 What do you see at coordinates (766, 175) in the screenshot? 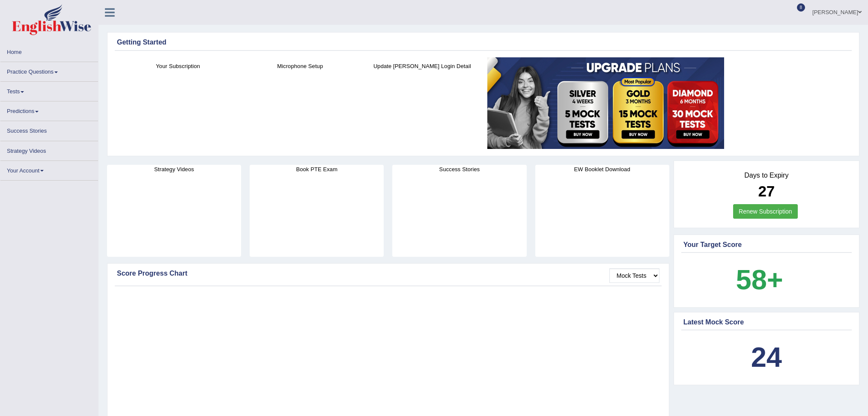
I see `h4: Days to Expiry` at bounding box center [766, 175].